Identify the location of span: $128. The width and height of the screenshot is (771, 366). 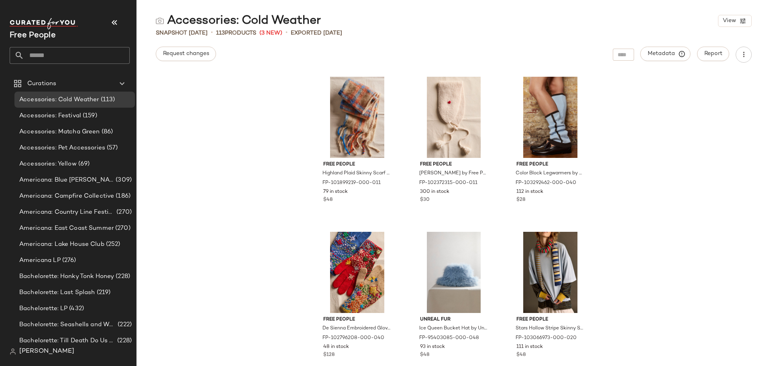
(329, 355).